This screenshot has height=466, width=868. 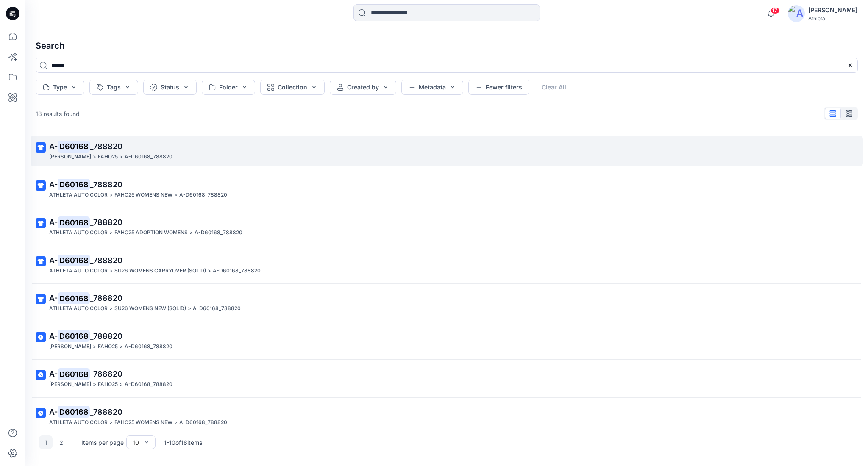 What do you see at coordinates (499, 87) in the screenshot?
I see `button: Fewer filters` at bounding box center [499, 87].